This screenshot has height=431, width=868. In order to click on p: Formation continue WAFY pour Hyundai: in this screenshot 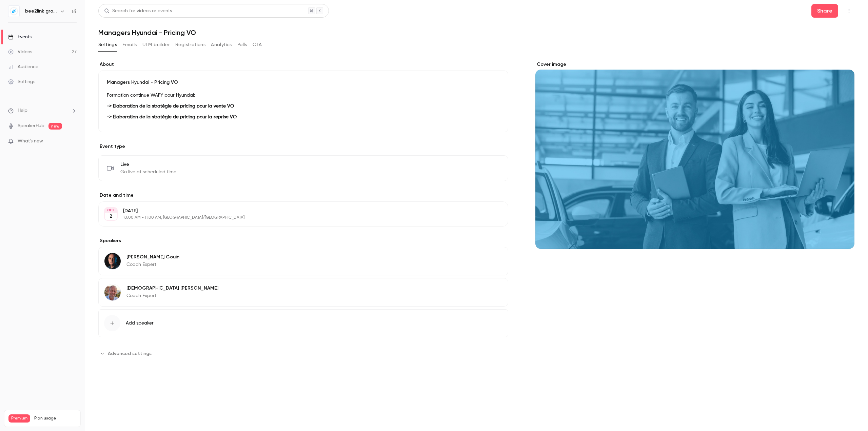, I will do `click(303, 96)`.